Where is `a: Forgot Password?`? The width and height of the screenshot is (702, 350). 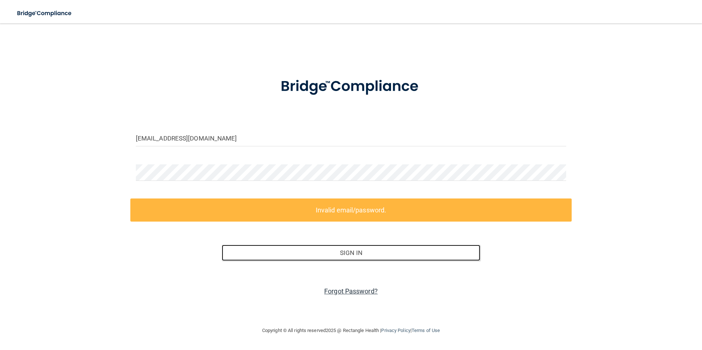 a: Forgot Password? is located at coordinates (351, 291).